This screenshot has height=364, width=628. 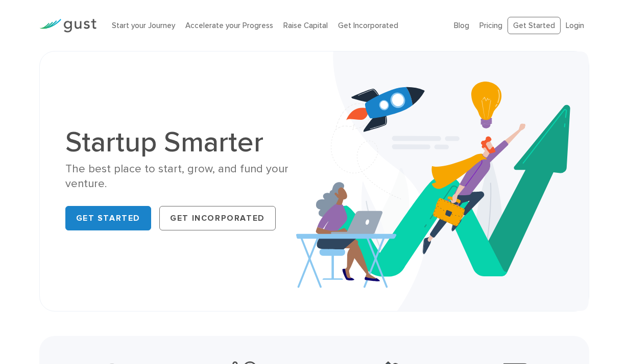 I want to click on a: Accelerate your Progress, so click(x=229, y=26).